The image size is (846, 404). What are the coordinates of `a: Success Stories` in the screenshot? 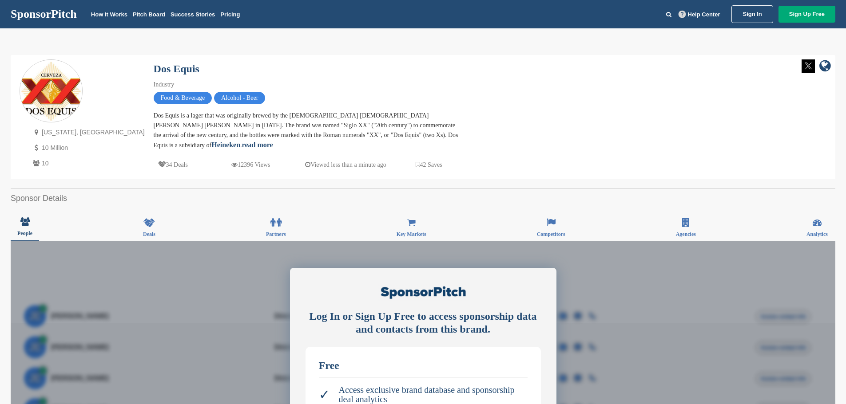 It's located at (193, 14).